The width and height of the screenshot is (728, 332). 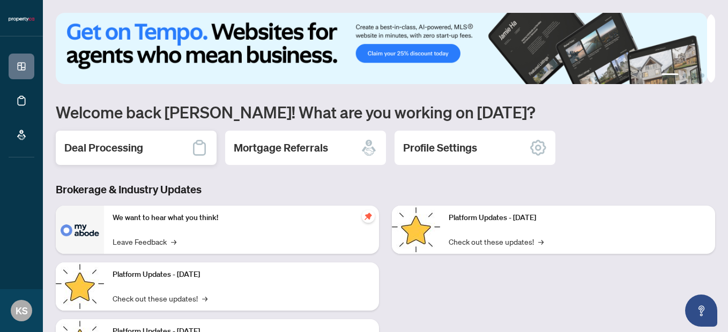 I want to click on img: Platform Updates - September 16, 2025, so click(x=80, y=287).